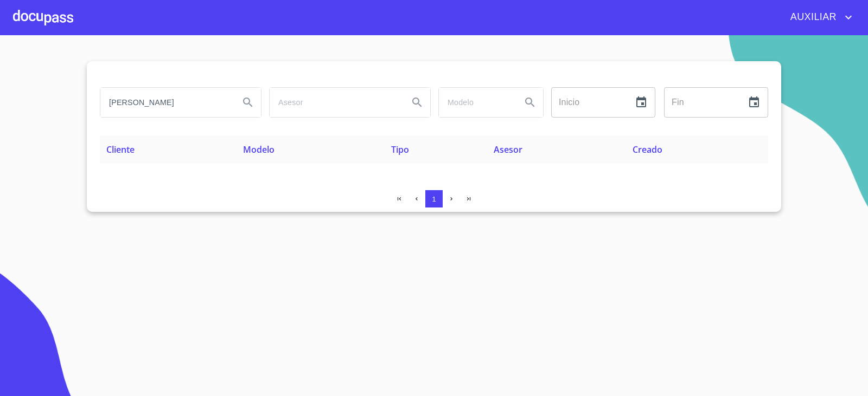 This screenshot has height=396, width=868. What do you see at coordinates (259, 150) in the screenshot?
I see `span: Modelo` at bounding box center [259, 150].